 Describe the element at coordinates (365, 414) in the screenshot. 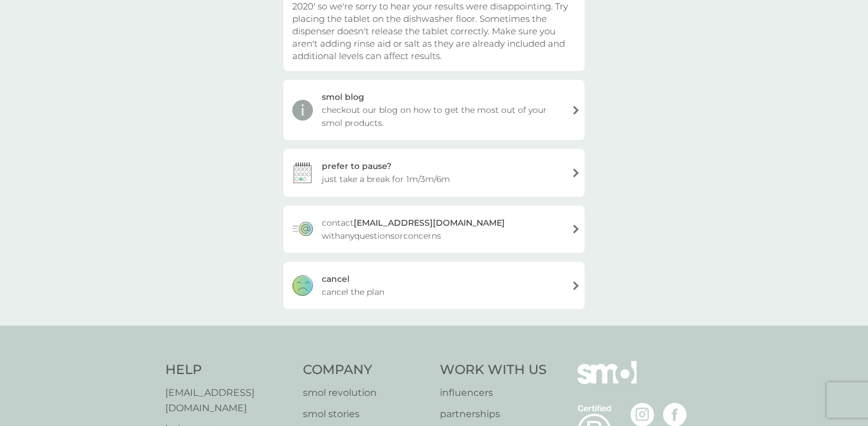

I see `a: smol stories` at that location.